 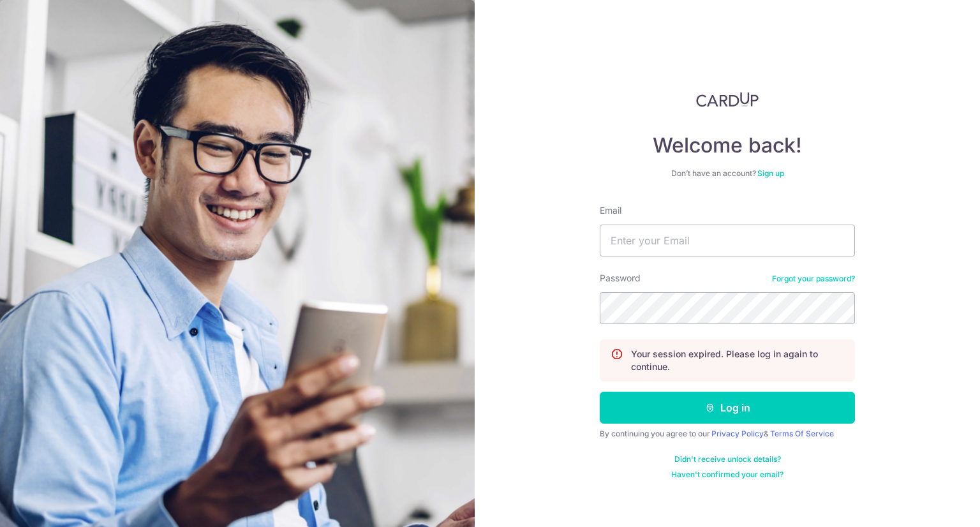 What do you see at coordinates (770, 173) in the screenshot?
I see `a: Sign up` at bounding box center [770, 173].